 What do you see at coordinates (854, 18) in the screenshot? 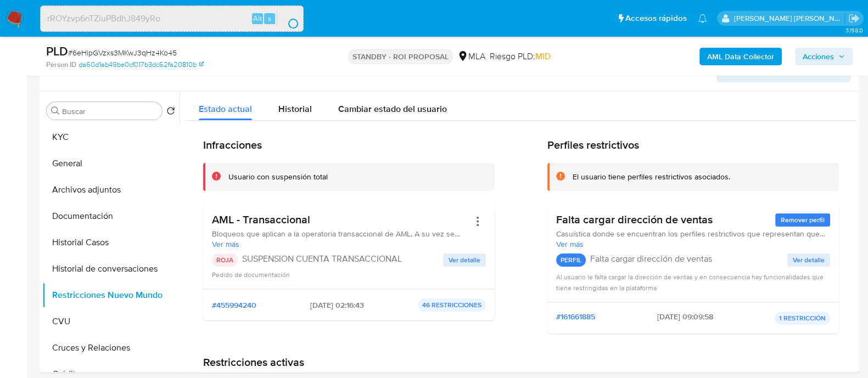
I see `a: Salir` at bounding box center [854, 18].